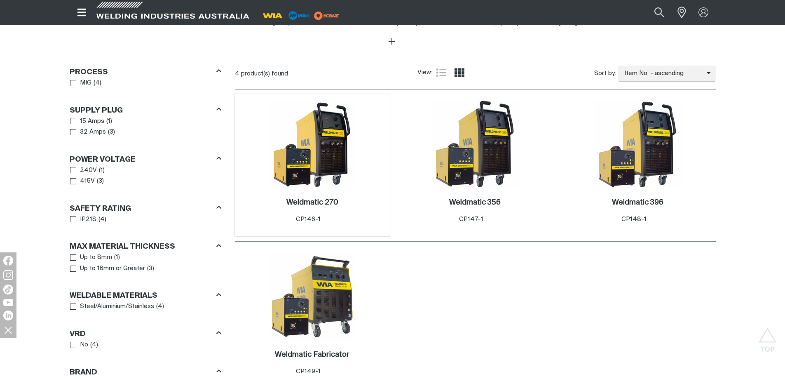 Image resolution: width=785 pixels, height=379 pixels. Describe the element at coordinates (122, 247) in the screenshot. I see `h3: Max Material Thickness` at that location.